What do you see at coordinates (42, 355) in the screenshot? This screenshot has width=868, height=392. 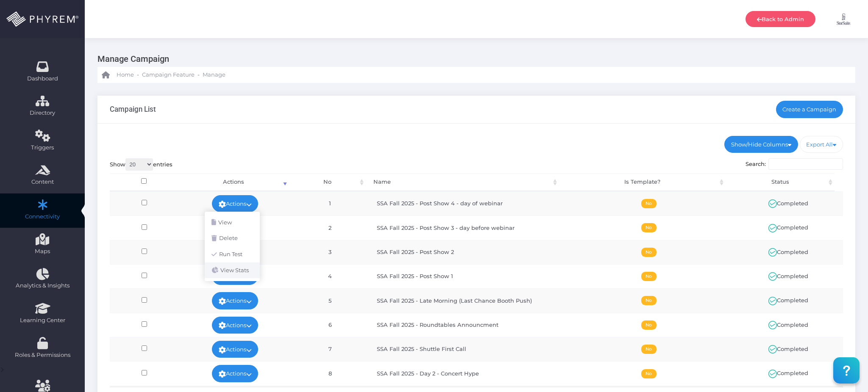 I see `span: Roles & Permissions` at bounding box center [42, 355].